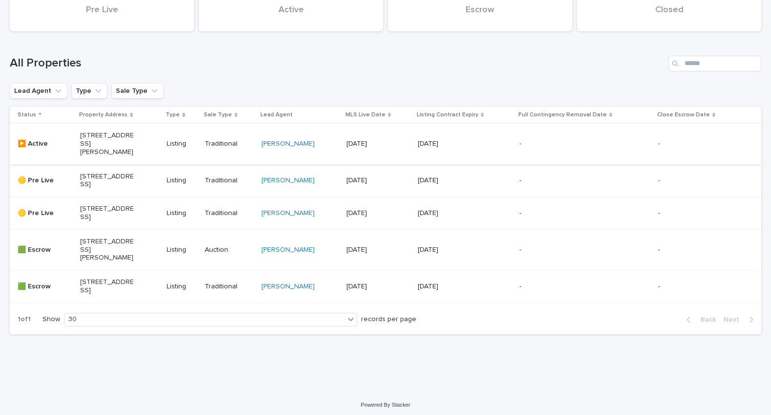  I want to click on p: Property Address, so click(103, 115).